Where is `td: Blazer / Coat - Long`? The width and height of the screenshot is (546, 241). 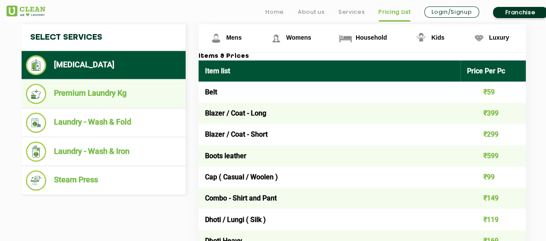
td: Blazer / Coat - Long is located at coordinates (329, 113).